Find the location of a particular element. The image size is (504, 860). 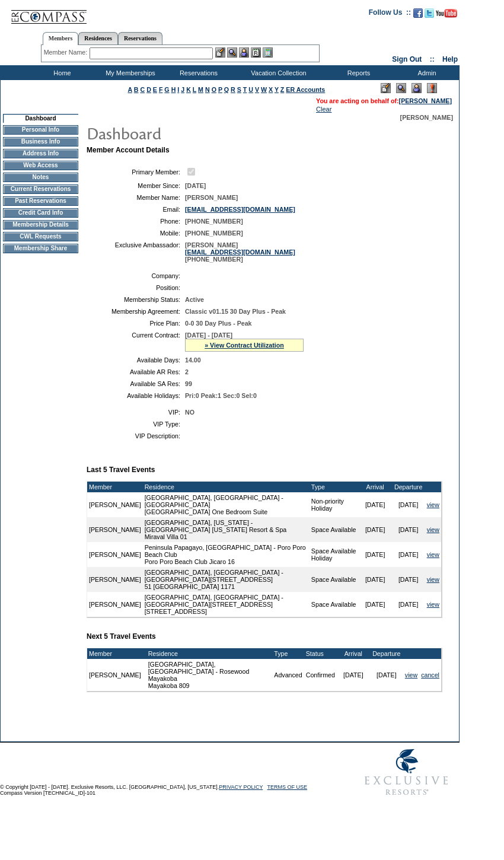

a: G is located at coordinates (167, 90).